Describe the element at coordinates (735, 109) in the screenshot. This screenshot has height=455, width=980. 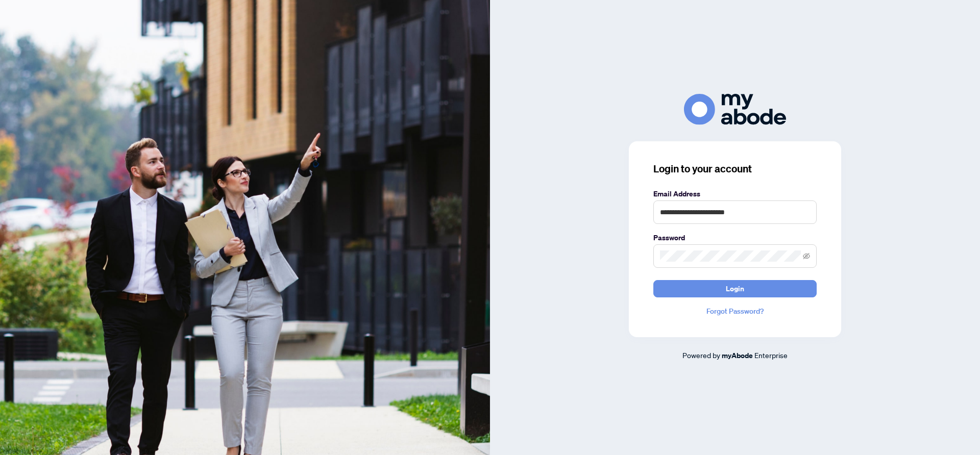
I see `img: ma-logo` at that location.